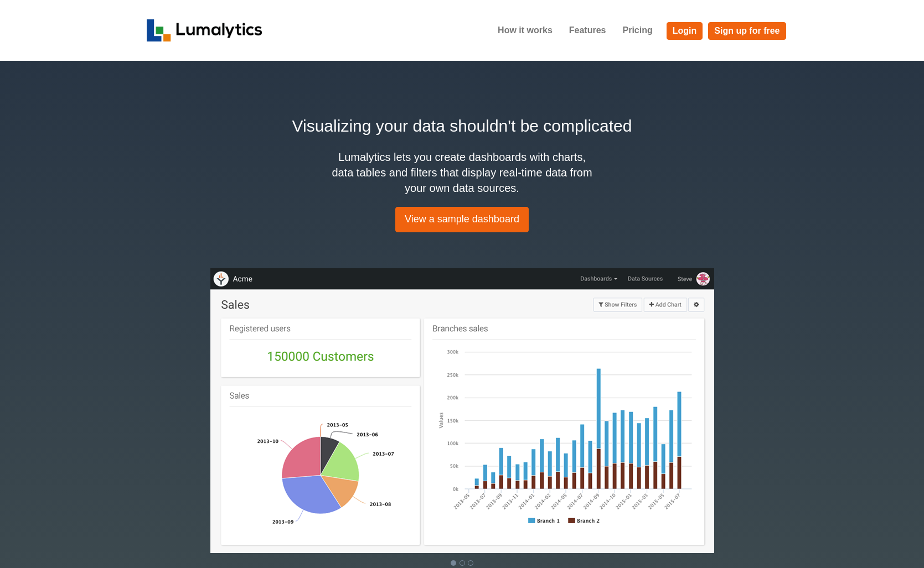 This screenshot has width=924, height=568. What do you see at coordinates (462, 173) in the screenshot?
I see `h4: Lumalytics lets you create dashboards with charts, data tables and filters that display real-time...` at bounding box center [462, 173].